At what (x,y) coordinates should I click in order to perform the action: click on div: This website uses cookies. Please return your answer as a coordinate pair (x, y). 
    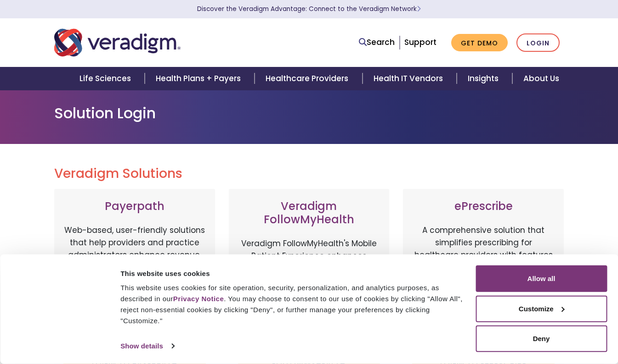
    Looking at the image, I should click on (293, 273).